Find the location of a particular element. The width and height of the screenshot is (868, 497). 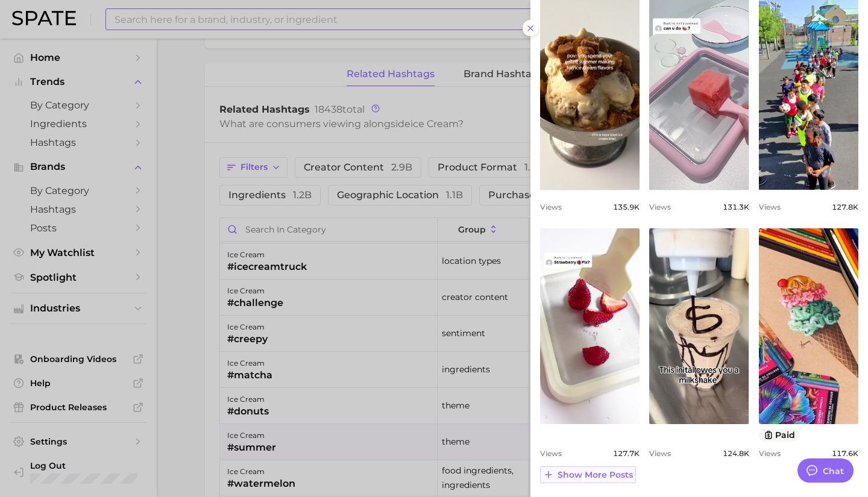

button: paid is located at coordinates (779, 435).